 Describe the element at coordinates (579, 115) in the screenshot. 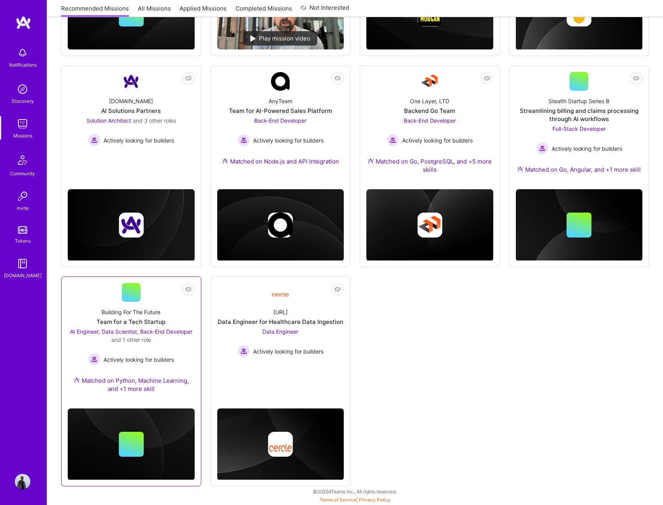

I see `div: Streamlining billing and claims processing through AI workflows` at that location.